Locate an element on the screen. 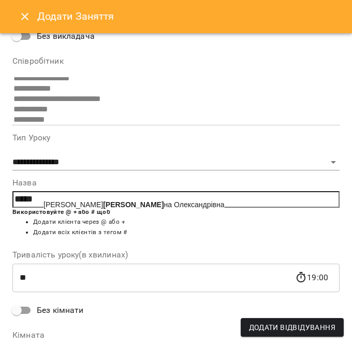  span: Додати Відвідування is located at coordinates (292, 327).